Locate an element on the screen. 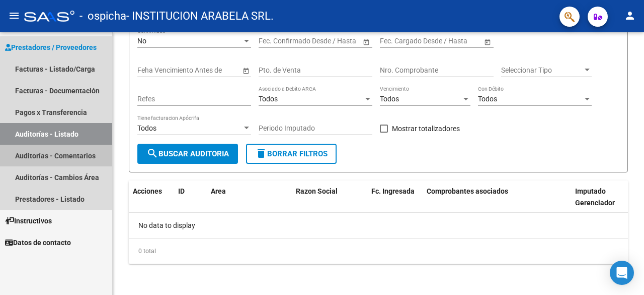  div: Open Intercom Messenger is located at coordinates (622, 273).